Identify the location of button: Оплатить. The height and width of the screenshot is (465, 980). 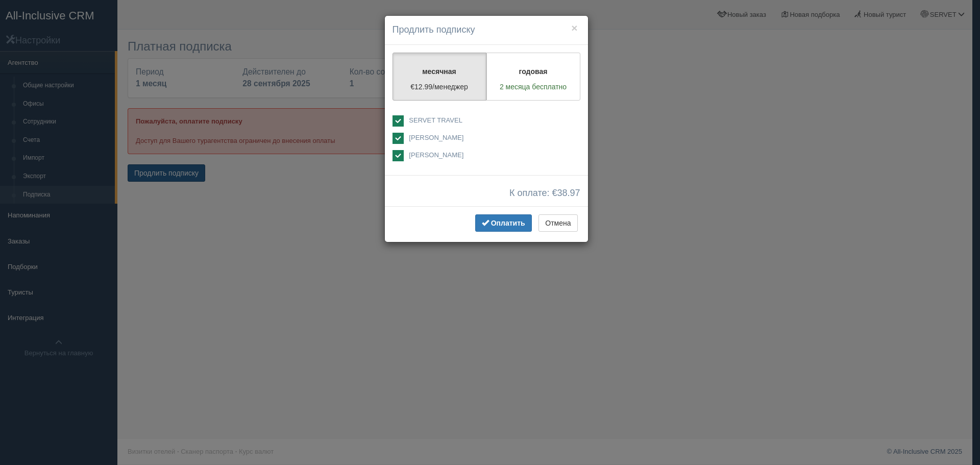
(503, 223).